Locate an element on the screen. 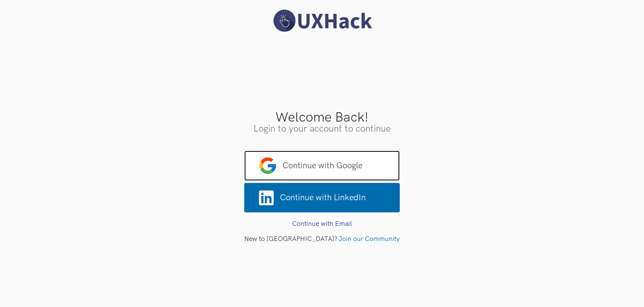  h3: Welcome Back! is located at coordinates (322, 118).